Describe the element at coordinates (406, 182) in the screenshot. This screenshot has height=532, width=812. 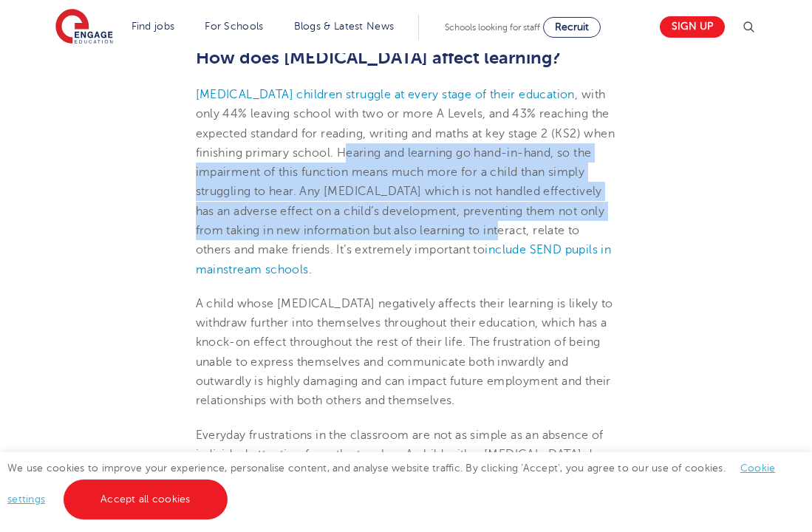
I see `span: , with only 44% leaving school with two or more A Levels, and 43% reaching the expected standard ...` at that location.